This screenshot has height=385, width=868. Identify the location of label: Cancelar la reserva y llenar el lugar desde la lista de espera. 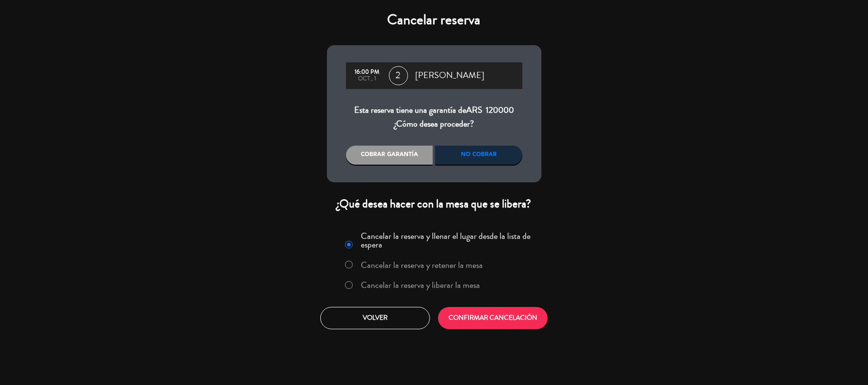
(449, 241).